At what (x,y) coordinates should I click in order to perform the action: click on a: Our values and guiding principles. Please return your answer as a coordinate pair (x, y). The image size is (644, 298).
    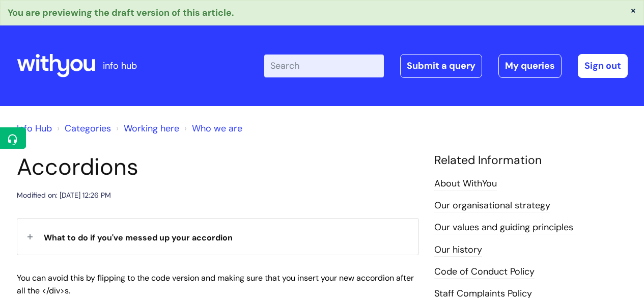
    Looking at the image, I should click on (504, 228).